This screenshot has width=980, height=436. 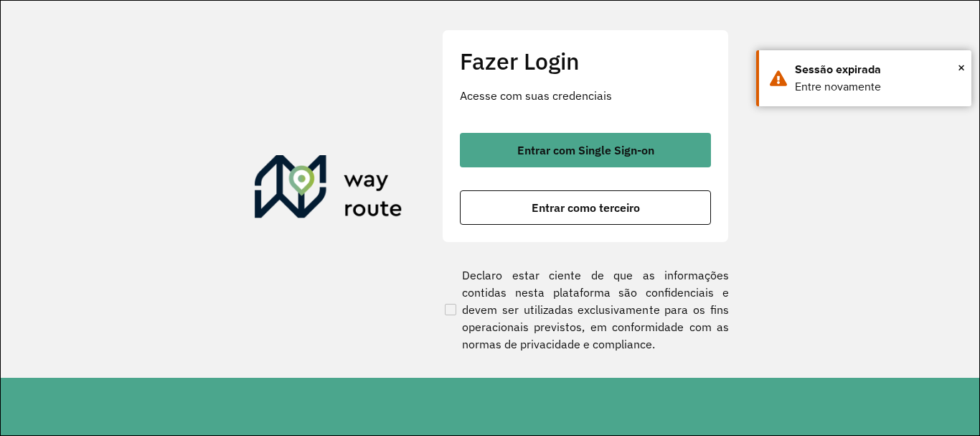 I want to click on span: Entrar como terceiro, so click(x=586, y=208).